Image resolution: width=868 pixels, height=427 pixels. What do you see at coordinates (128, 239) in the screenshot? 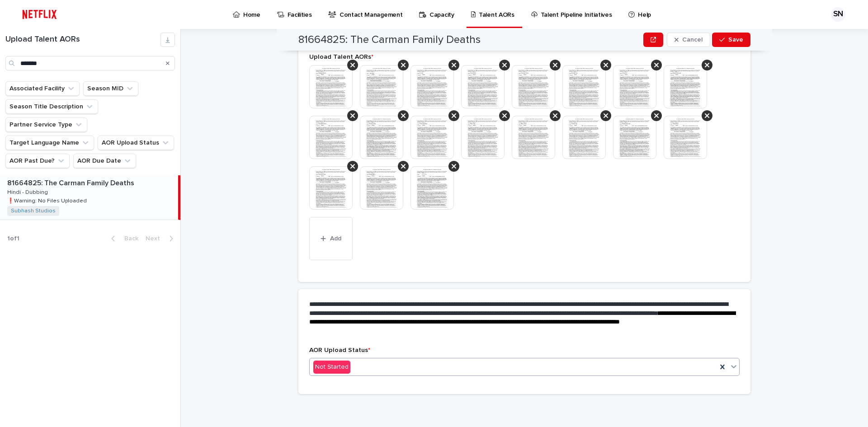
I see `span: Back` at bounding box center [128, 239].